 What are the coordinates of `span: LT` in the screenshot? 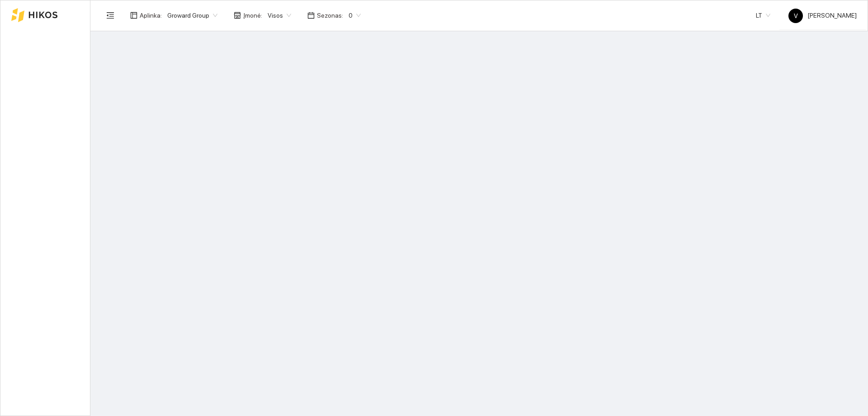 It's located at (763, 15).